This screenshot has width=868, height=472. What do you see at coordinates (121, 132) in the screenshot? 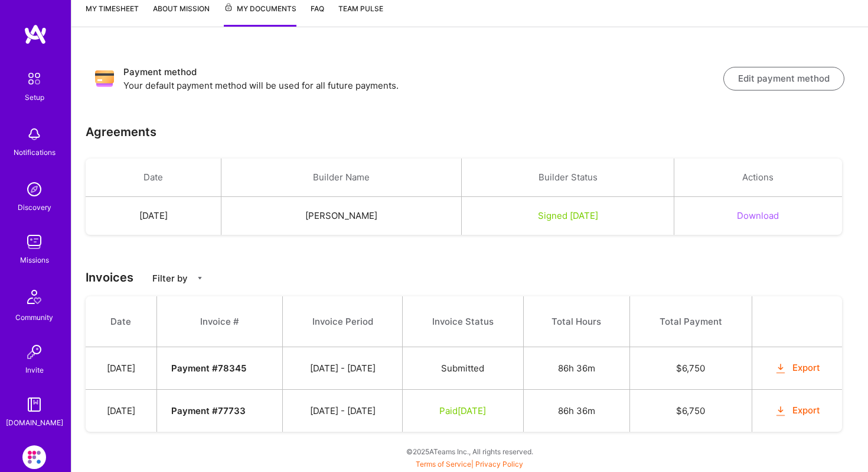
I see `h3: Agreements` at bounding box center [121, 132].